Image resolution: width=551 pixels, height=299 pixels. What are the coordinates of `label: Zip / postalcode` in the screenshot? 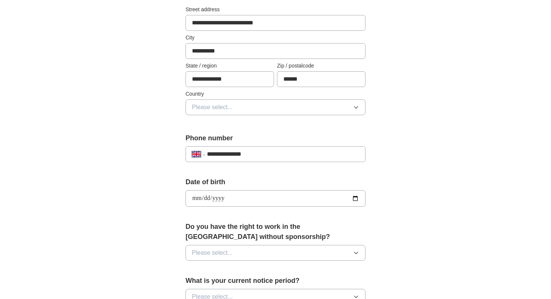 It's located at (322, 66).